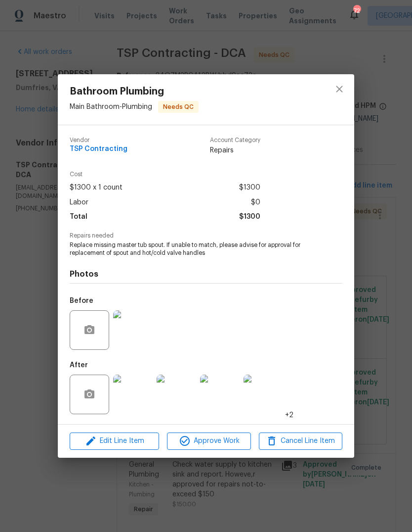  Describe the element at coordinates (235, 140) in the screenshot. I see `span: Account Category` at that location.